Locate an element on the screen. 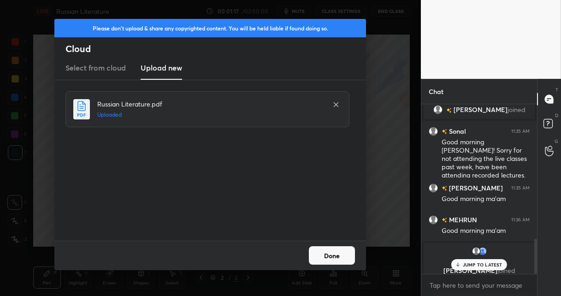 The width and height of the screenshot is (561, 296). img: cb9a361f0e8148219d388b25976d5648.jpg is located at coordinates (482, 251).